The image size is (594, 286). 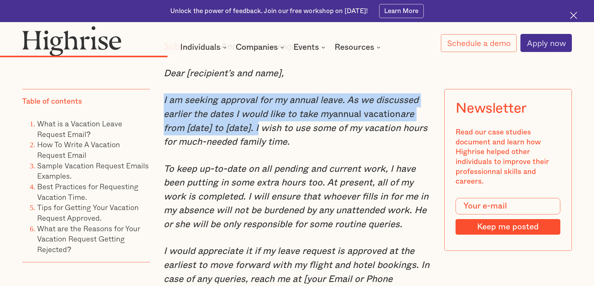 What do you see at coordinates (223, 74) in the screenshot?
I see `em: Dear [recipient’s and name],` at bounding box center [223, 74].